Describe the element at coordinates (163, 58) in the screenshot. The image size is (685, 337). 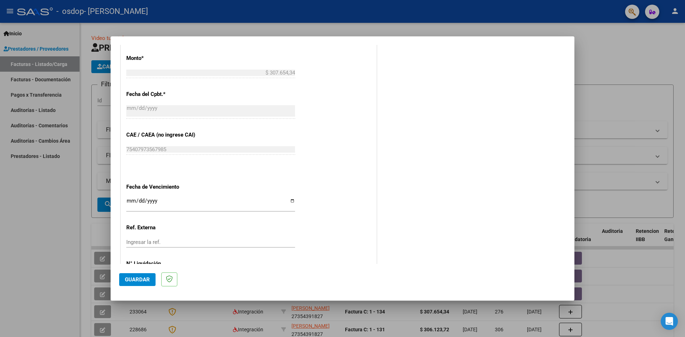
I see `p: Monto` at that location.